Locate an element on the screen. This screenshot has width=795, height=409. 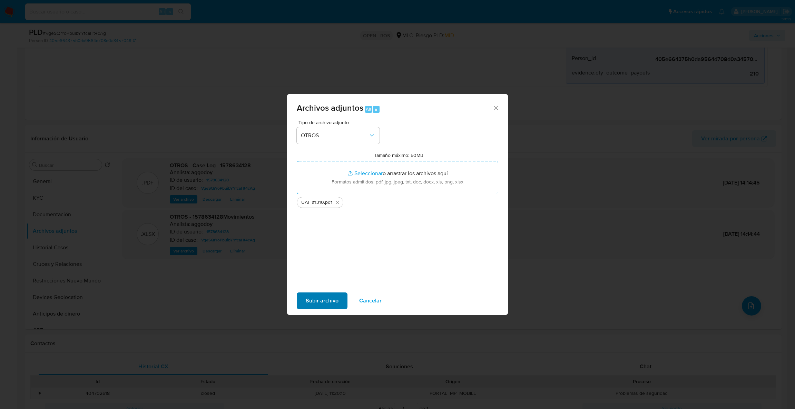
button: Cancelar is located at coordinates (370, 301).